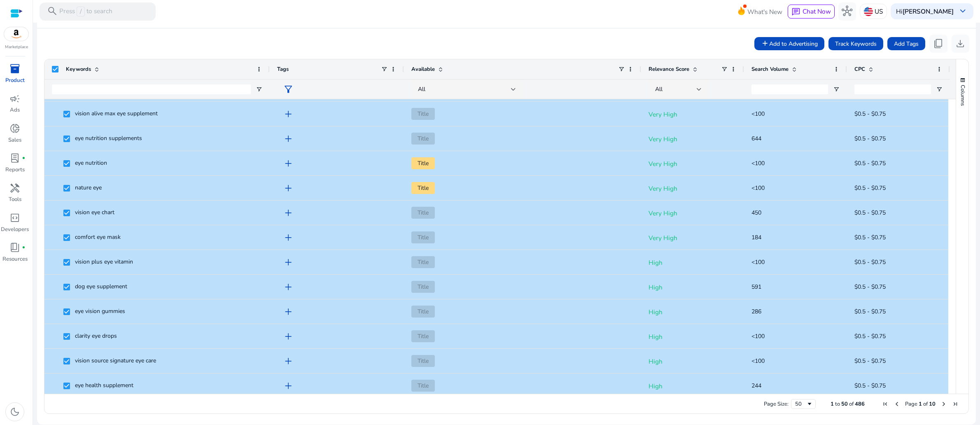  Describe the element at coordinates (14, 412) in the screenshot. I see `span: dark_mode` at that location.